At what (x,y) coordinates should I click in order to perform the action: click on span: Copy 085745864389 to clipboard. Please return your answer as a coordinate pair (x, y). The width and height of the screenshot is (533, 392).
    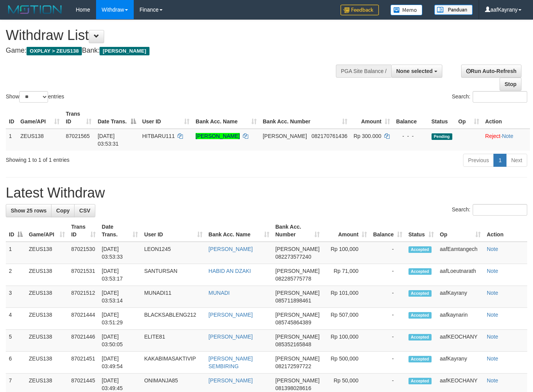
    Looking at the image, I should click on (293, 322).